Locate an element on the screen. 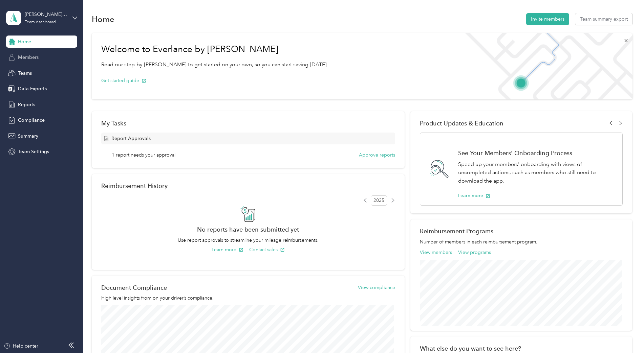 The width and height of the screenshot is (644, 353). h2: No reports have been submitted yet is located at coordinates (248, 229).